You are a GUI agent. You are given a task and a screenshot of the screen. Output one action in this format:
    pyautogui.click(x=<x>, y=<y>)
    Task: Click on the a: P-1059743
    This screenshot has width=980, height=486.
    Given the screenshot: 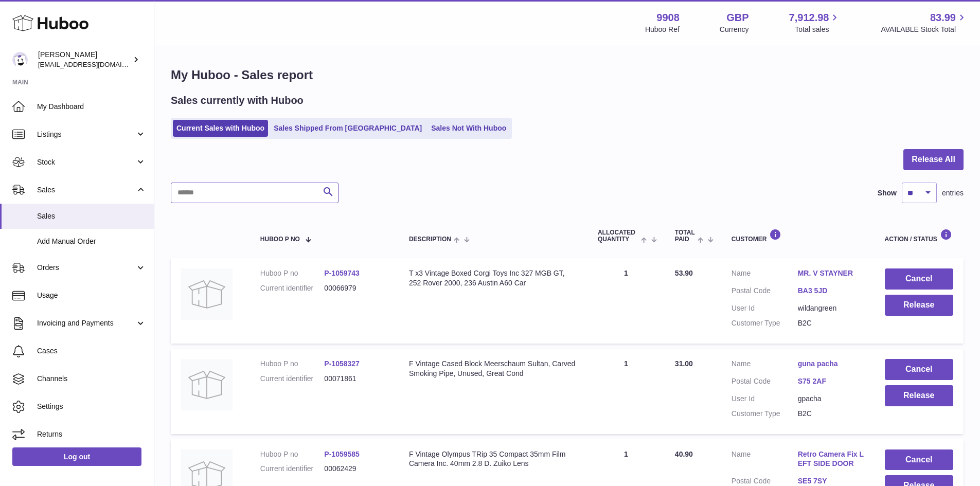 What is the action you would take?
    pyautogui.click(x=342, y=273)
    